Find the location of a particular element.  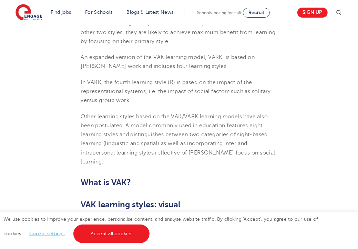

span: Schools looking for staff is located at coordinates (219, 13).